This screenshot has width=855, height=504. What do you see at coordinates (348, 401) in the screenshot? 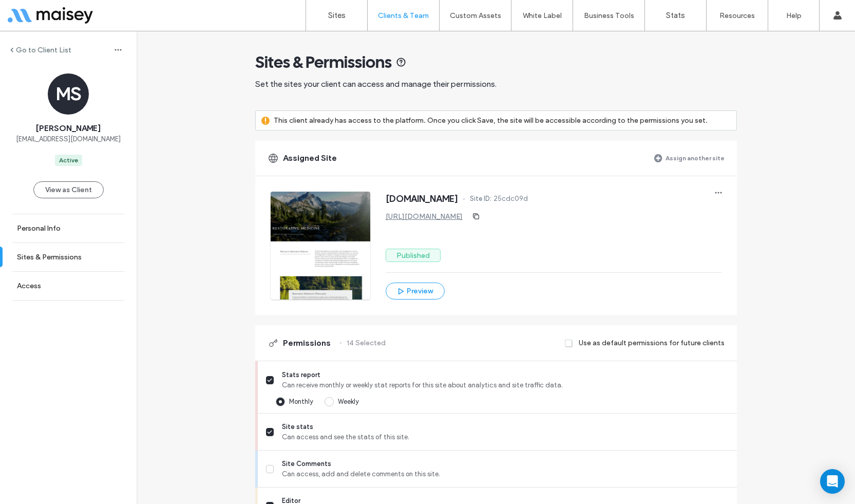
I see `span: Weekly` at bounding box center [348, 401].